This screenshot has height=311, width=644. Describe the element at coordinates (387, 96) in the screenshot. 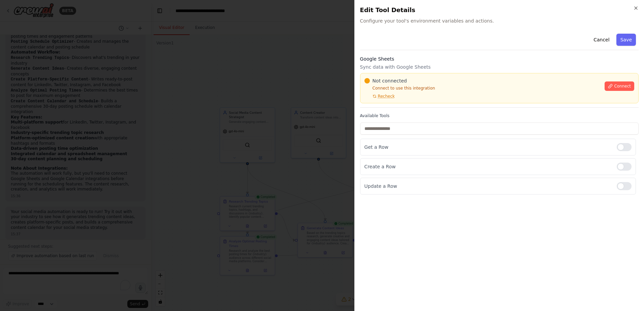

I see `span: Recheck` at that location.